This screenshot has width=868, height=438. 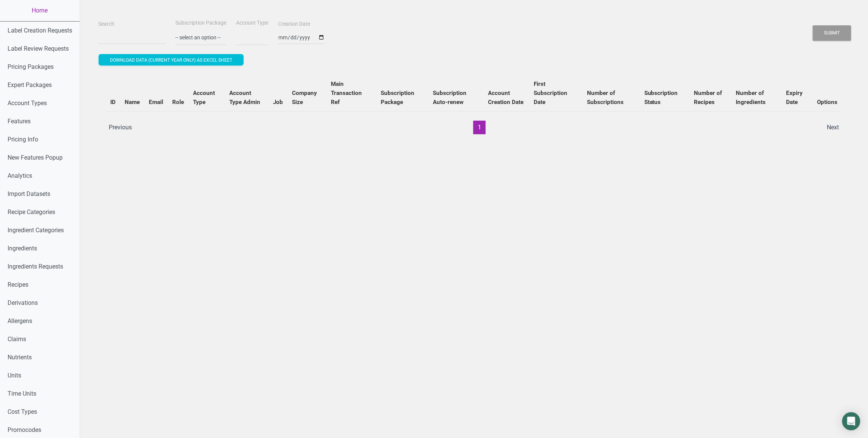 What do you see at coordinates (832, 33) in the screenshot?
I see `button: Submit` at bounding box center [832, 33].